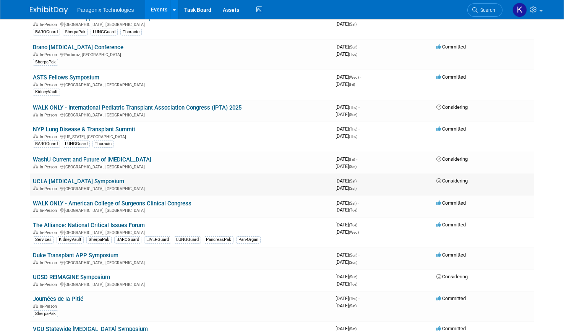 The image size is (564, 331). Describe the element at coordinates (248, 240) in the screenshot. I see `div: Pan-Organ` at that location.